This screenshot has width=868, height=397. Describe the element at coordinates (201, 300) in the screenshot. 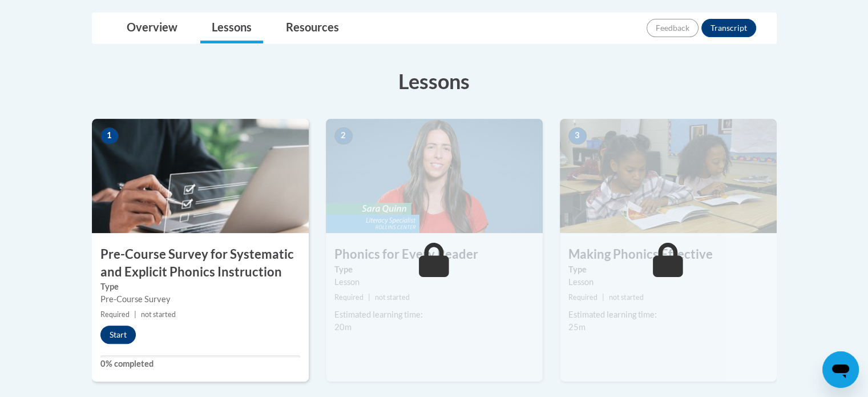

I see `div: Pre-Course Survey` at that location.